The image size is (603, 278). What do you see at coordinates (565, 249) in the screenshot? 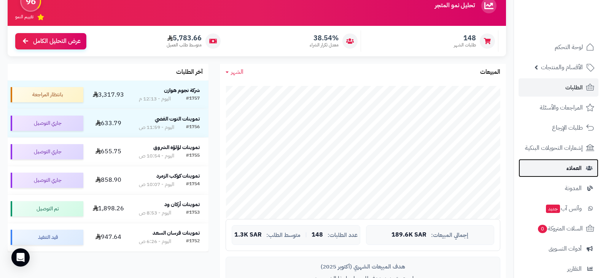
I see `span: أدوات التسويق` at bounding box center [565, 249].